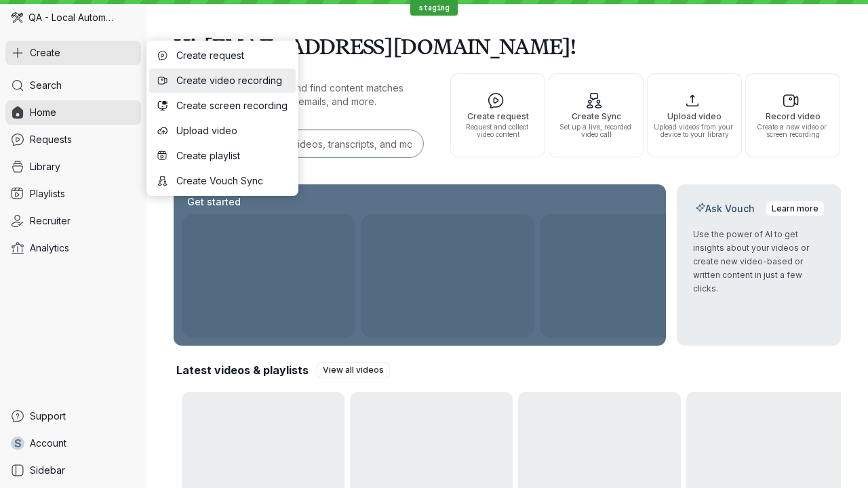  Describe the element at coordinates (596, 115) in the screenshot. I see `button: Create SyncSet up a live, recorded video call` at that location.